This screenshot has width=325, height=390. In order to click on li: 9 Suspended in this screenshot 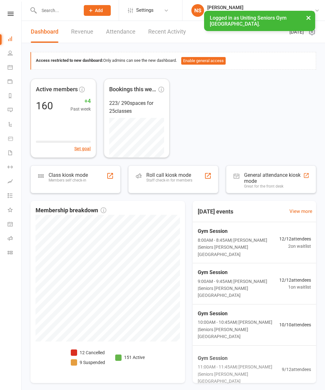, I will do `click(88, 363)`.